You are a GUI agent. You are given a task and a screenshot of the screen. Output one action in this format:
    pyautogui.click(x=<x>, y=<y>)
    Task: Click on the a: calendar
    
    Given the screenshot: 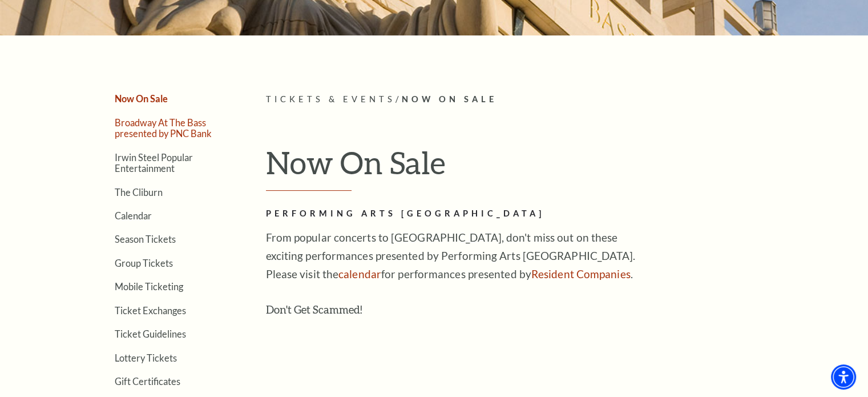 What is the action you would take?
    pyautogui.click(x=360, y=274)
    